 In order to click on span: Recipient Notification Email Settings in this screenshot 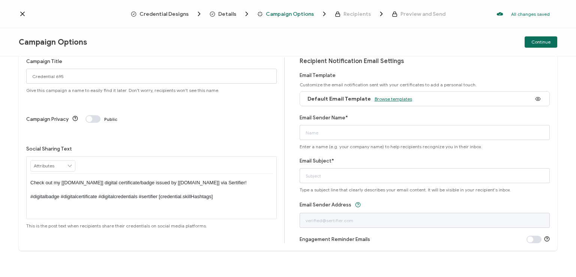, I will do `click(352, 61)`.